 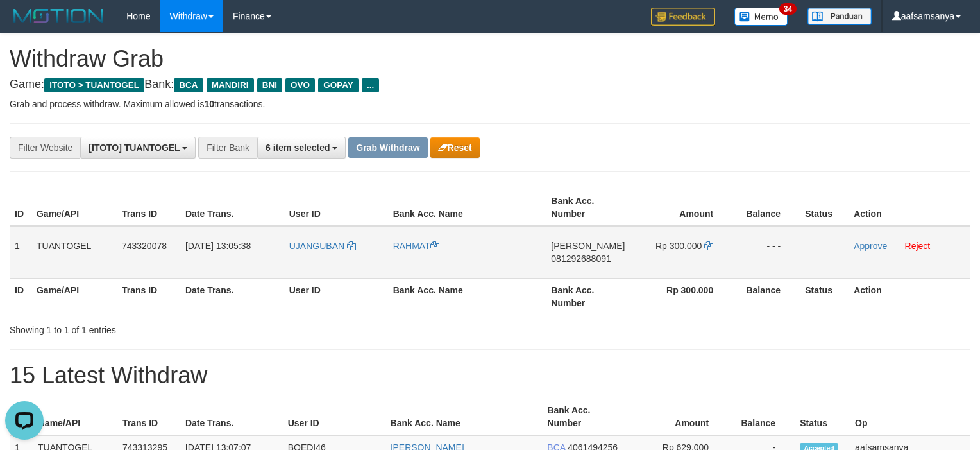 I want to click on span: GOPAY, so click(x=338, y=85).